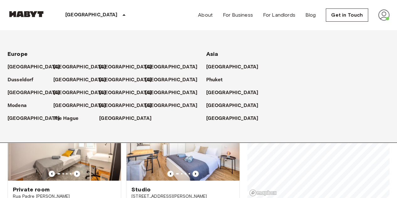 The width and height of the screenshot is (397, 198). I want to click on a: Modena, so click(20, 106).